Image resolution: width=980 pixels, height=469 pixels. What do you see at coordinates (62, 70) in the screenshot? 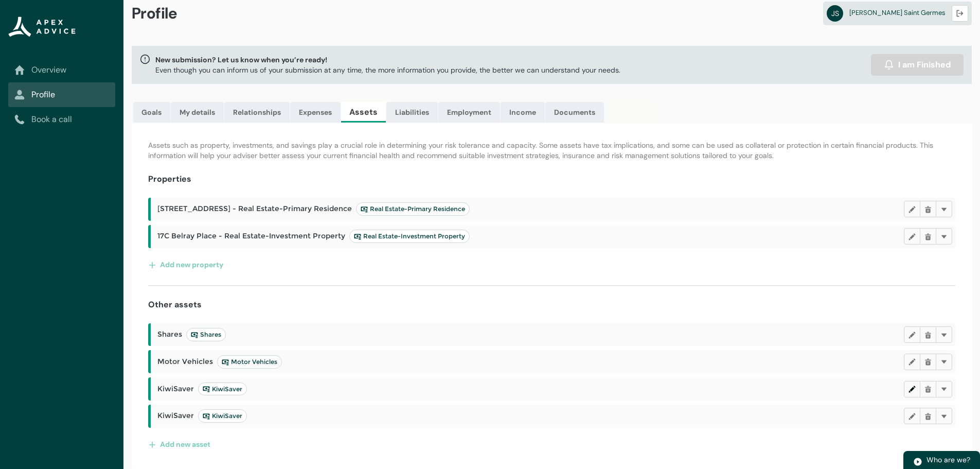
I see `a: Overview` at bounding box center [62, 70].